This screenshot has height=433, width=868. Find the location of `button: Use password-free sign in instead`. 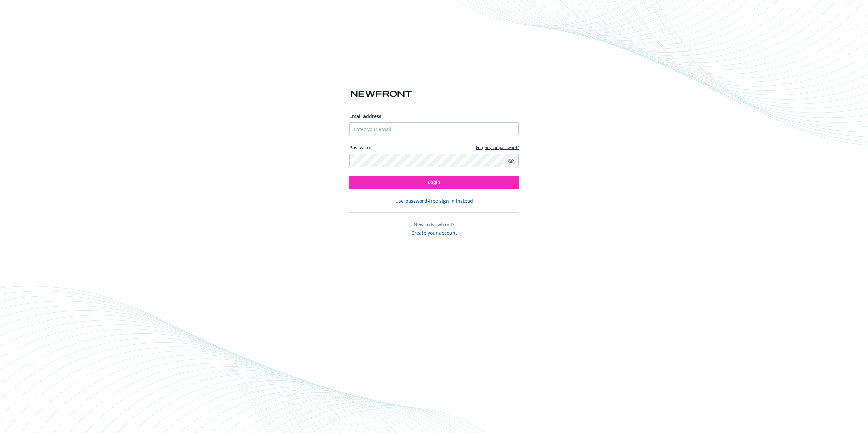

button: Use password-free sign in instead is located at coordinates (434, 200).